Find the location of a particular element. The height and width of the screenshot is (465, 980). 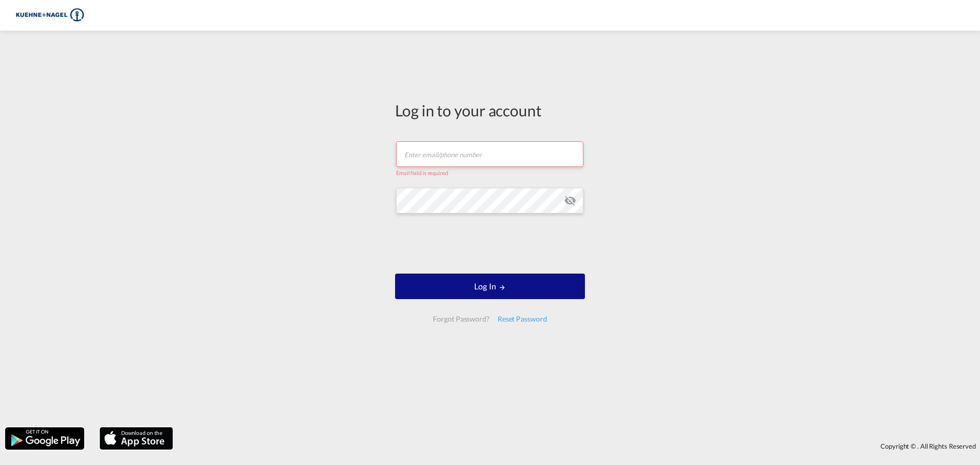

div: Log in to your account is located at coordinates (490, 110).